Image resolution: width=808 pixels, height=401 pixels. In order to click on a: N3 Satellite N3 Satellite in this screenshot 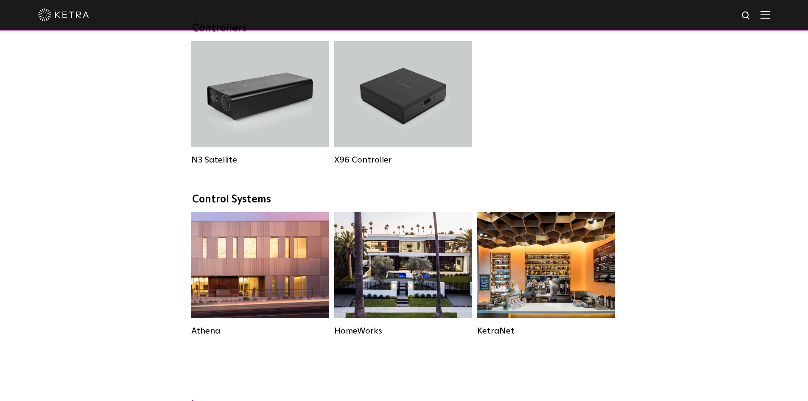, I will do `click(260, 103)`.